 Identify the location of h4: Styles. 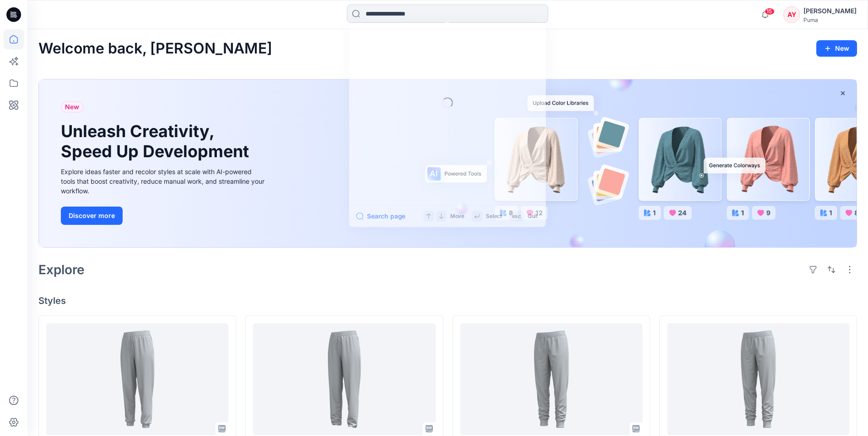
(448, 301).